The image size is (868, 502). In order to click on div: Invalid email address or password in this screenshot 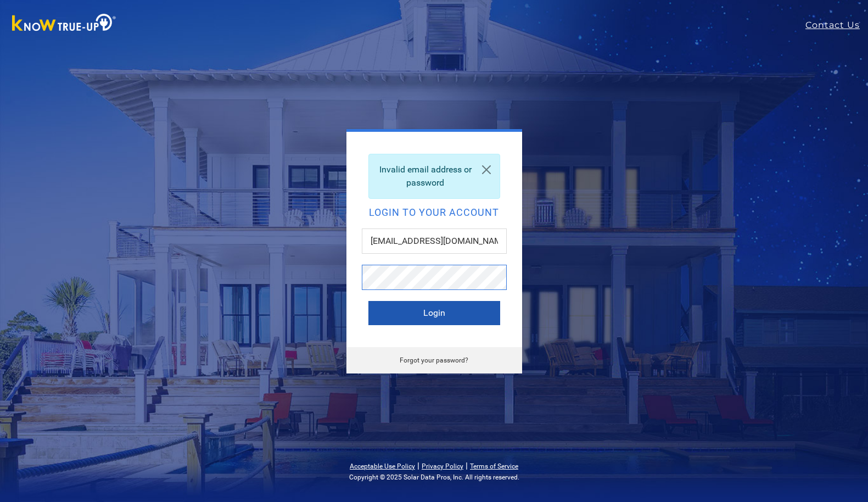, I will do `click(434, 176)`.